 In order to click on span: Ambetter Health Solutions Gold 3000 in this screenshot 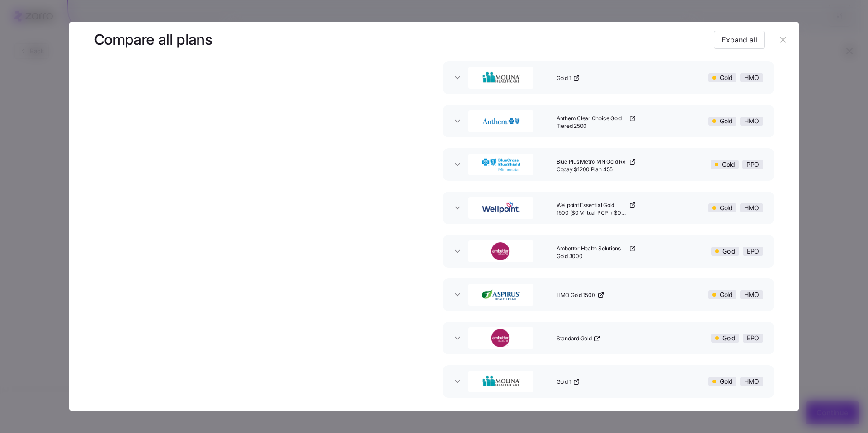, I will do `click(592, 252)`.